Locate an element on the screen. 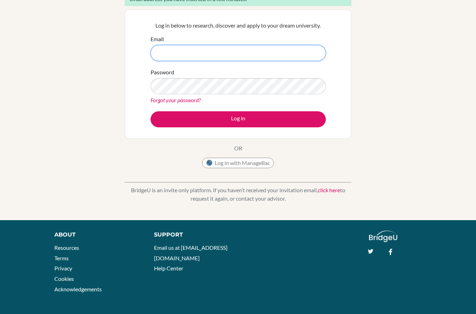 Image resolution: width=476 pixels, height=314 pixels. div: Support is located at coordinates (193, 235).